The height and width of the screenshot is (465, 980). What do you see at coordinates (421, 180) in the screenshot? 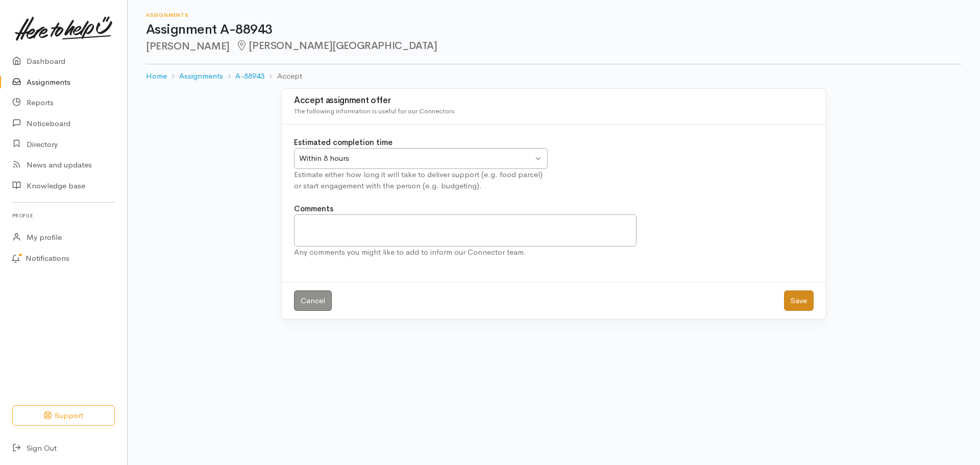
I see `div: Estimate either how long it will take to deliver support (e.g. food parcel) or start engagement w...` at bounding box center [421, 180].